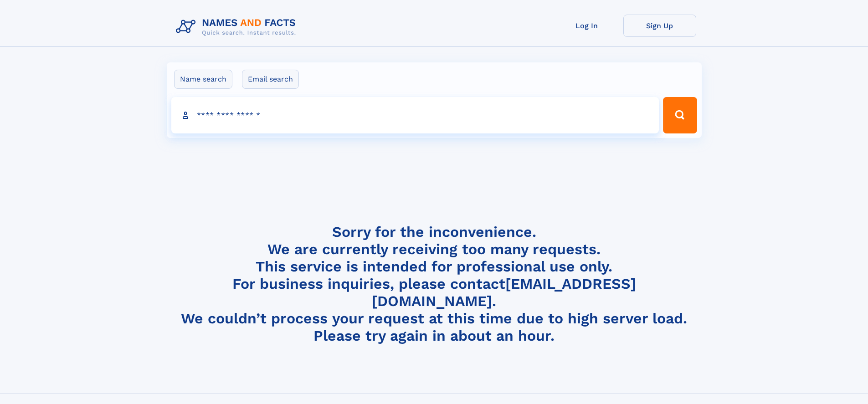  I want to click on a: Log In, so click(587, 26).